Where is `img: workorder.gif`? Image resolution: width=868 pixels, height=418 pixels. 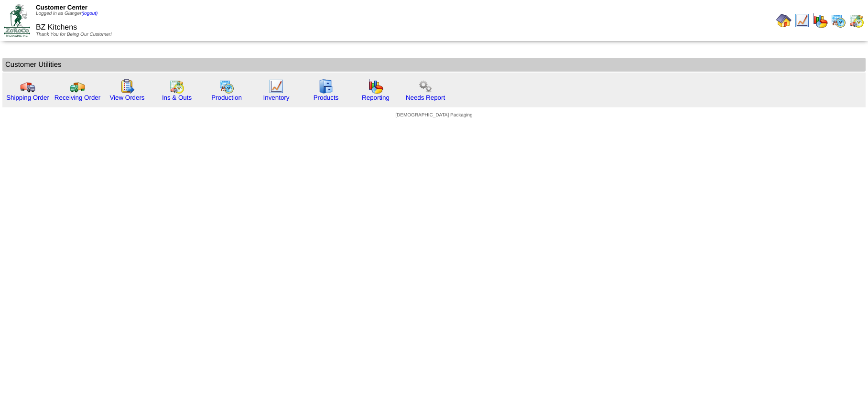 img: workorder.gif is located at coordinates (127, 87).